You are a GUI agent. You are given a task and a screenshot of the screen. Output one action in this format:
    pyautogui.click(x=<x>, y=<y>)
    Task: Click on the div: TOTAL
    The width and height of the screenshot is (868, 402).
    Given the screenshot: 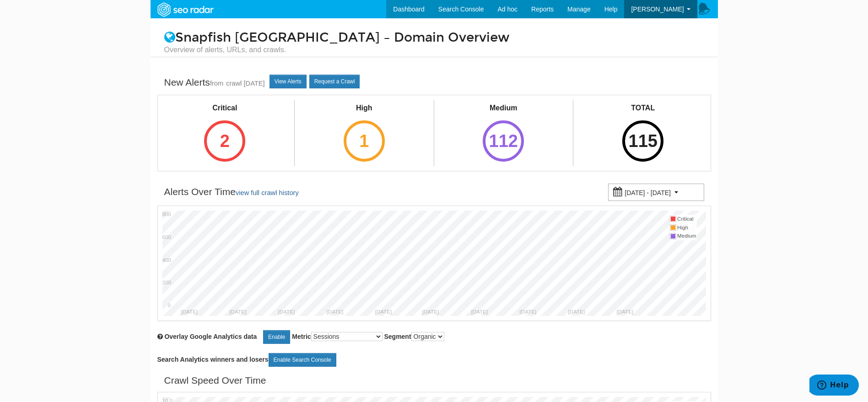 What is the action you would take?
    pyautogui.click(x=643, y=108)
    